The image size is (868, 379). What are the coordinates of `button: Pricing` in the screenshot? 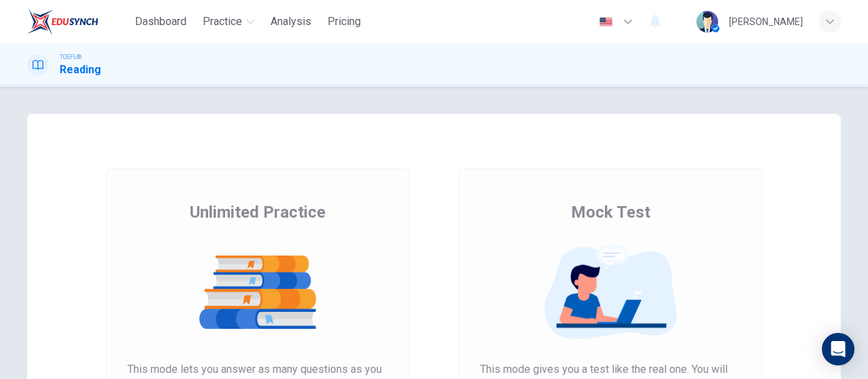 It's located at (343, 22).